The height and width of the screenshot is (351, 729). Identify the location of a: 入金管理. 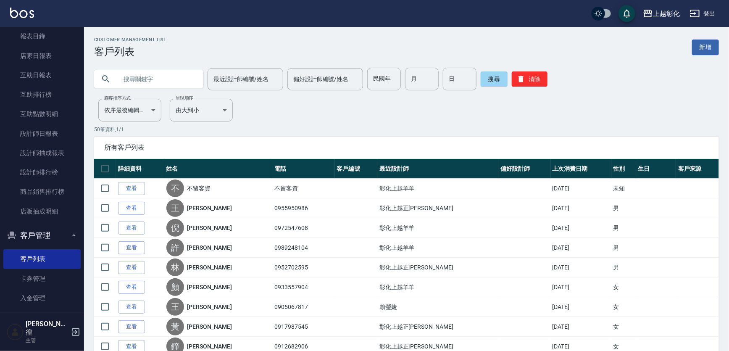
(42, 298).